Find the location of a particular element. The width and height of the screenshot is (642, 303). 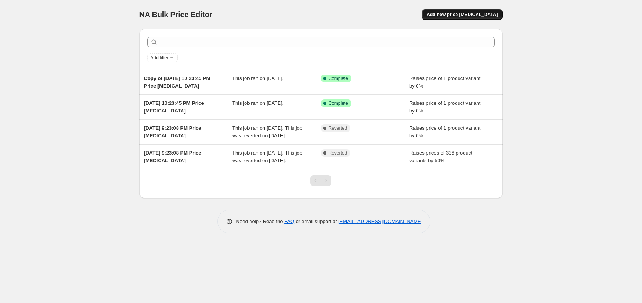

a: FAQ is located at coordinates (289, 221).